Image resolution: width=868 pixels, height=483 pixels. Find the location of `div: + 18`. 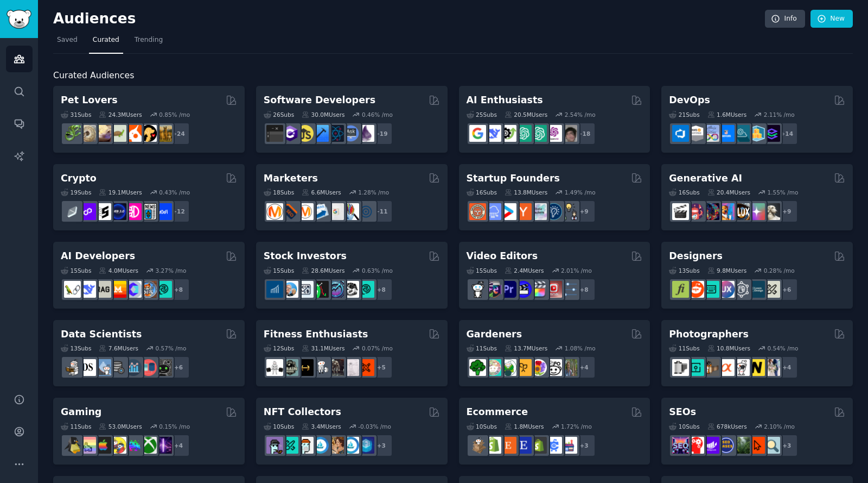

div: + 18 is located at coordinates (584, 134).